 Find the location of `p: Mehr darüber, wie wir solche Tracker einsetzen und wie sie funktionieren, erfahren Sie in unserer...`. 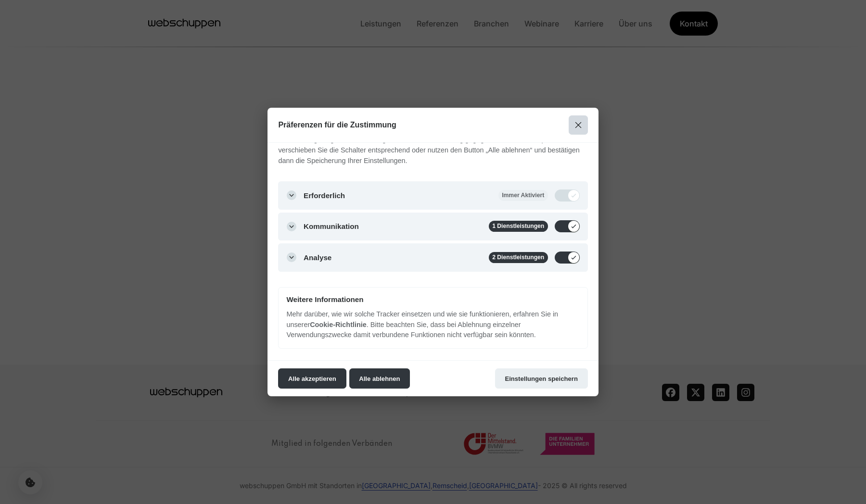

p: Mehr darüber, wie wir solche Tracker einsetzen und wie sie funktionieren, erfahren Sie in unserer... is located at coordinates (433, 324).